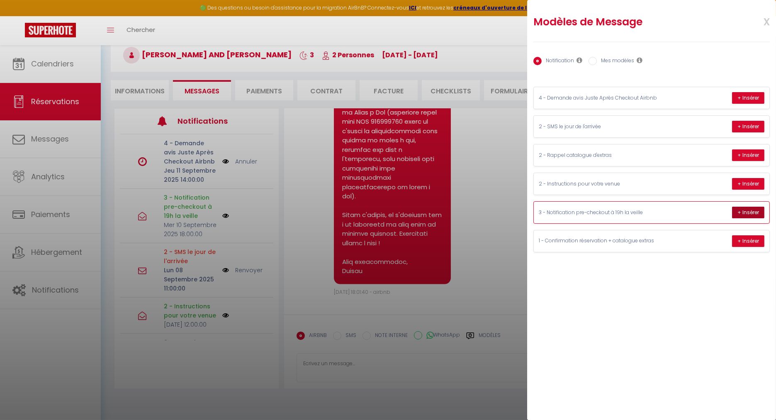  Describe the element at coordinates (640, 60) in the screenshot. I see `i: Les modèles généraux sont visibles par vous et votre équipe` at that location.